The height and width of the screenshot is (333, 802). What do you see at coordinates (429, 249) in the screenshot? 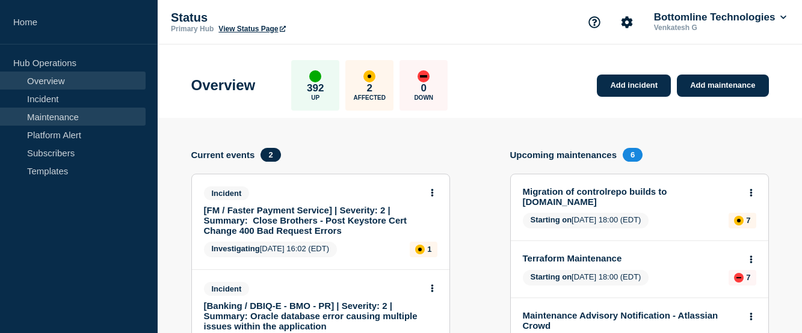
I see `p: 1` at bounding box center [429, 249].